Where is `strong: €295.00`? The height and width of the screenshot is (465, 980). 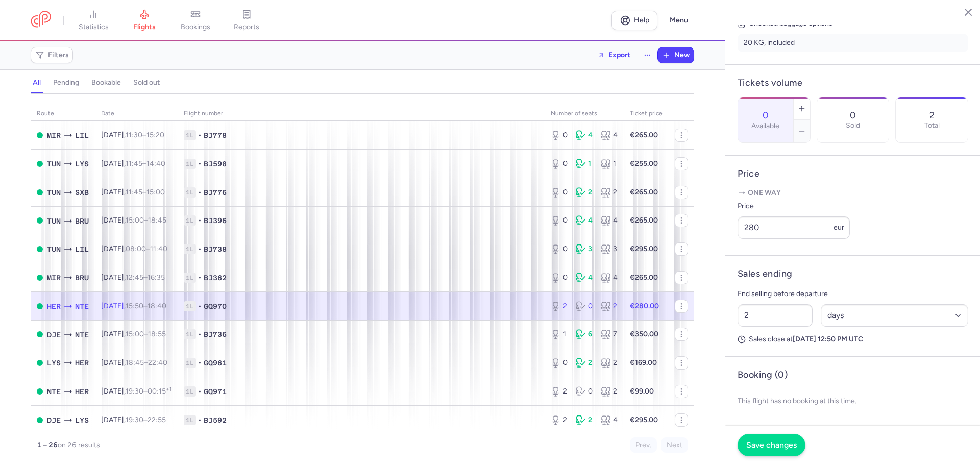 strong: €295.00 is located at coordinates (644, 248).